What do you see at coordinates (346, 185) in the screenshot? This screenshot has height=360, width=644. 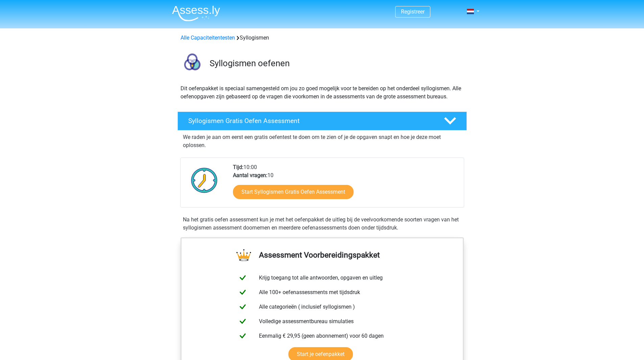 I see `div: 10:00 10` at bounding box center [346, 185].